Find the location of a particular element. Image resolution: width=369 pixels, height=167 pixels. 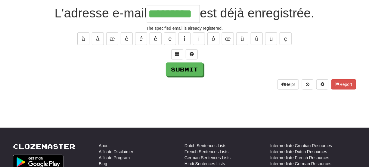

a: Affiliate Disclaimer is located at coordinates (116, 152).